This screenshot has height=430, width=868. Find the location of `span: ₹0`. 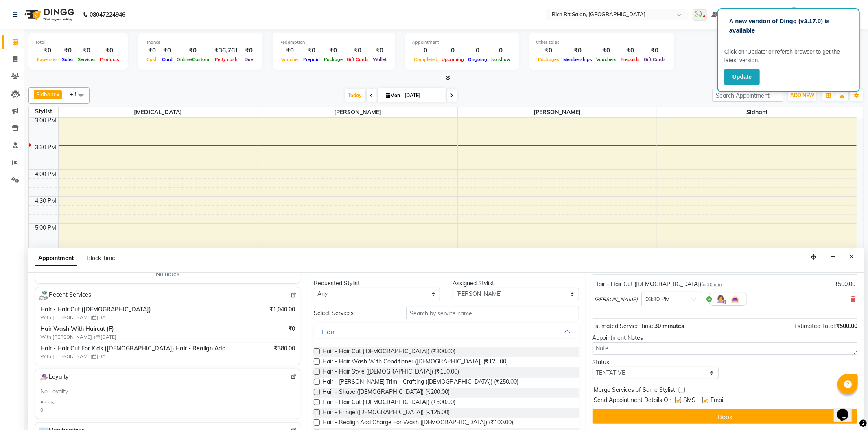

span: ₹0 is located at coordinates (291, 329).